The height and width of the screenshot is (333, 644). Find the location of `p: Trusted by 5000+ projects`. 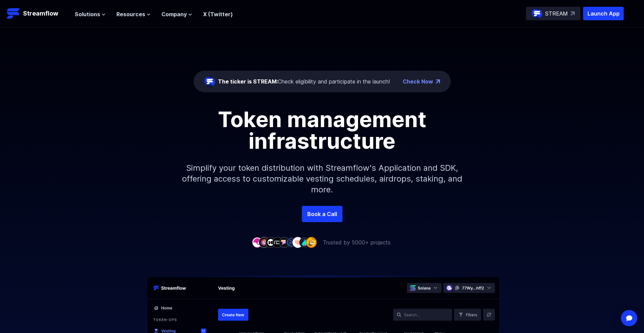

p: Trusted by 5000+ projects is located at coordinates (357, 242).